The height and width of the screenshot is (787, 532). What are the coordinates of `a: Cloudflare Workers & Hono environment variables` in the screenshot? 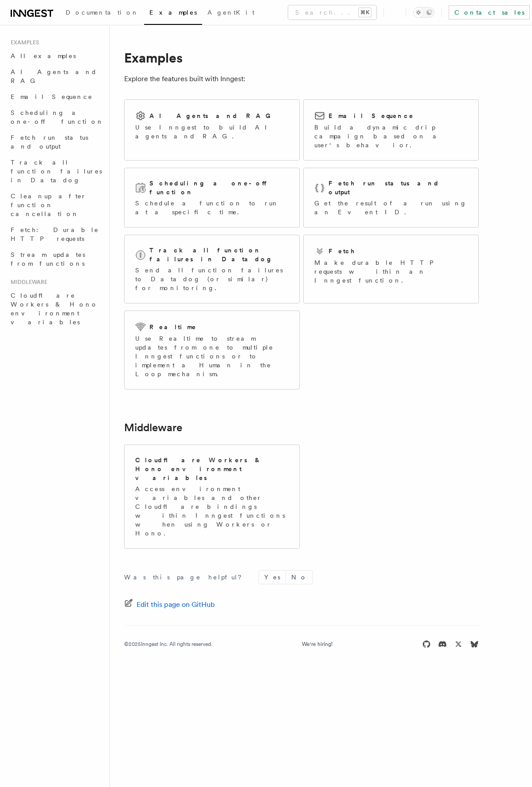 It's located at (55, 309).